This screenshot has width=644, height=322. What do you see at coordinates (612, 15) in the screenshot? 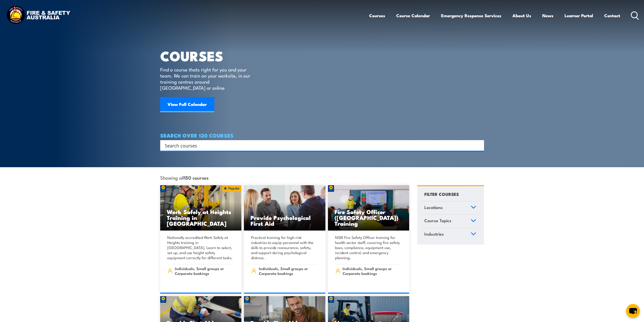
I see `a: Contact` at bounding box center [612, 15].